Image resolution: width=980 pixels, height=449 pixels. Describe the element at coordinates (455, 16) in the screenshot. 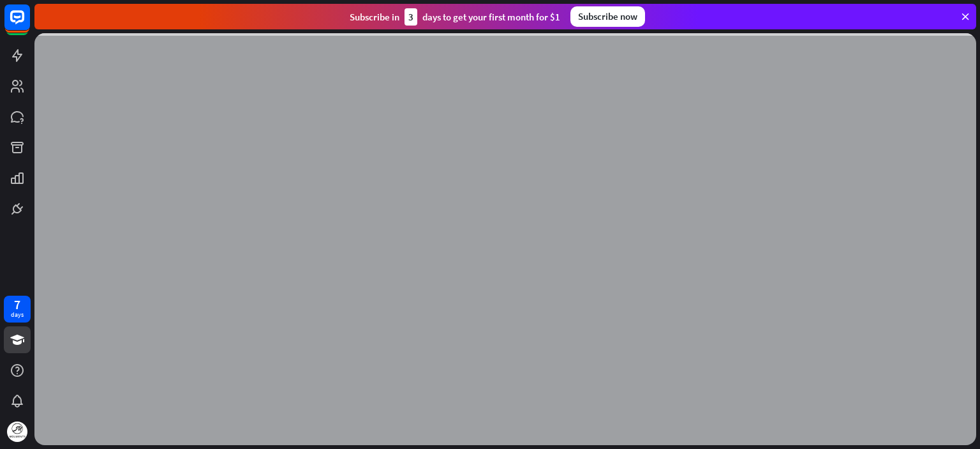

I see `div: Subscribe in days to get your first month for $1` at that location.